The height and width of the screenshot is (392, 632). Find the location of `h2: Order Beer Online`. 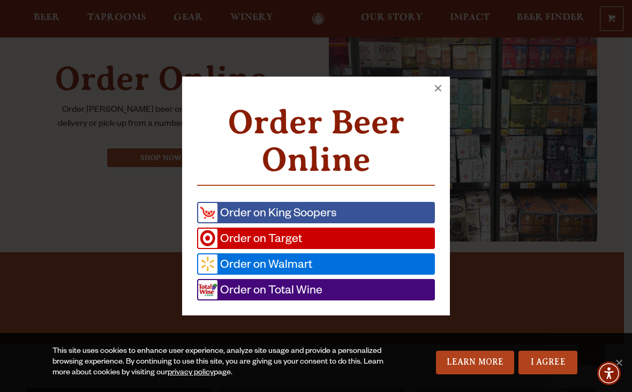

h2: Order Beer Online is located at coordinates (316, 141).